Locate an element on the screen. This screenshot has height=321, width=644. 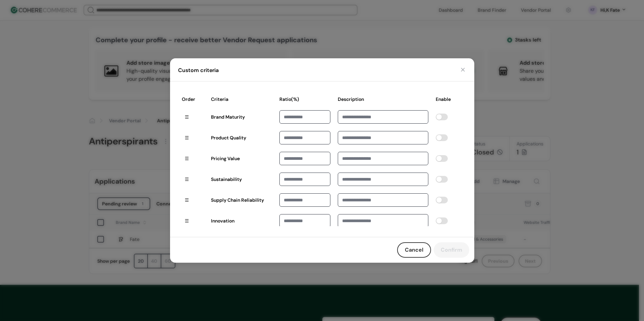
div: Custom criteria is located at coordinates (198, 70).